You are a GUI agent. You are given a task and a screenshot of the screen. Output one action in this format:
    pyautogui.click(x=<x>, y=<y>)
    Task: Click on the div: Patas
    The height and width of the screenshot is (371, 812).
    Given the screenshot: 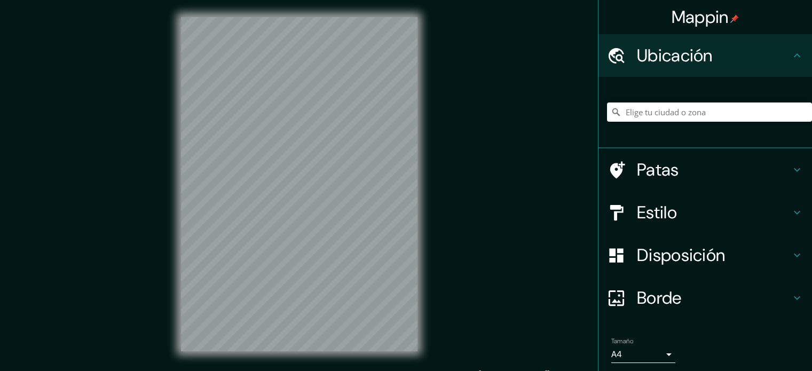 What is the action you would take?
    pyautogui.click(x=706, y=170)
    